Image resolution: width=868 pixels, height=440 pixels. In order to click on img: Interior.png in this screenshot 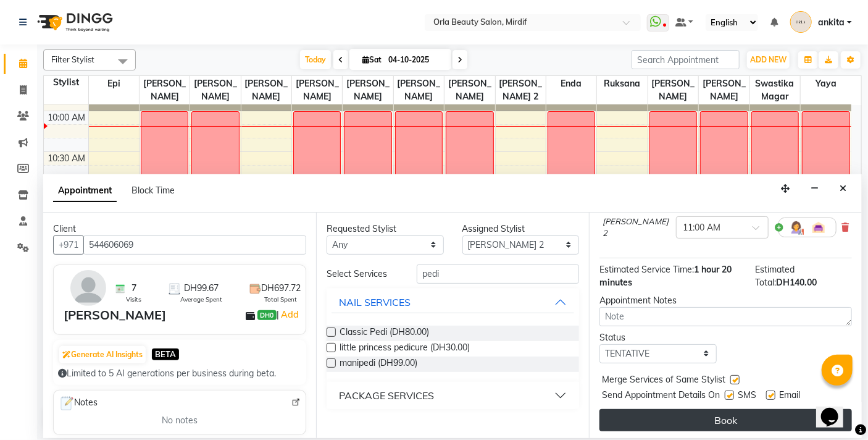, I will do `click(819, 227)`.